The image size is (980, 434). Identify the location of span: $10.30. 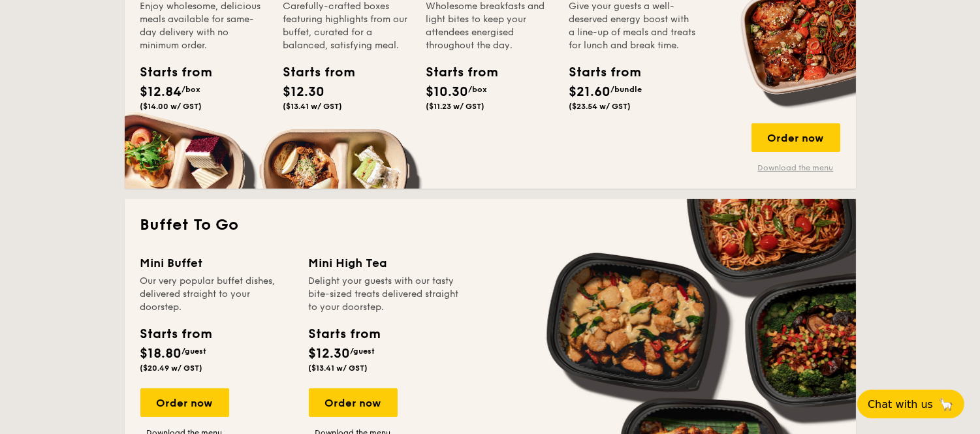
(447, 92).